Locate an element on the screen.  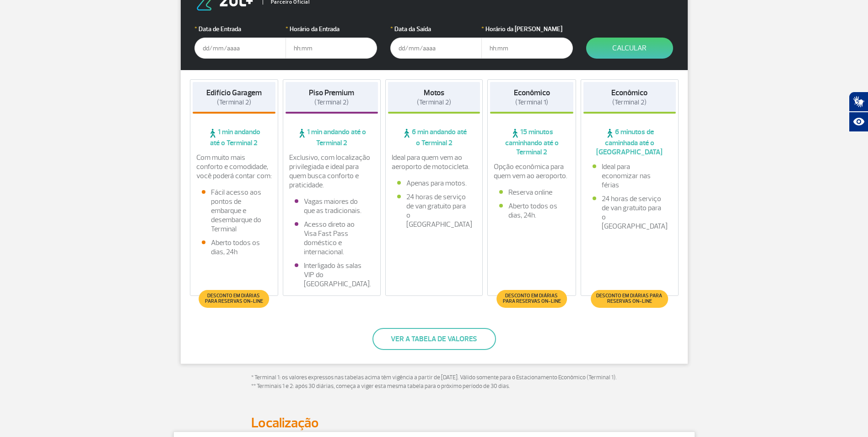
button: Ver a tabela de valores is located at coordinates (434, 338).